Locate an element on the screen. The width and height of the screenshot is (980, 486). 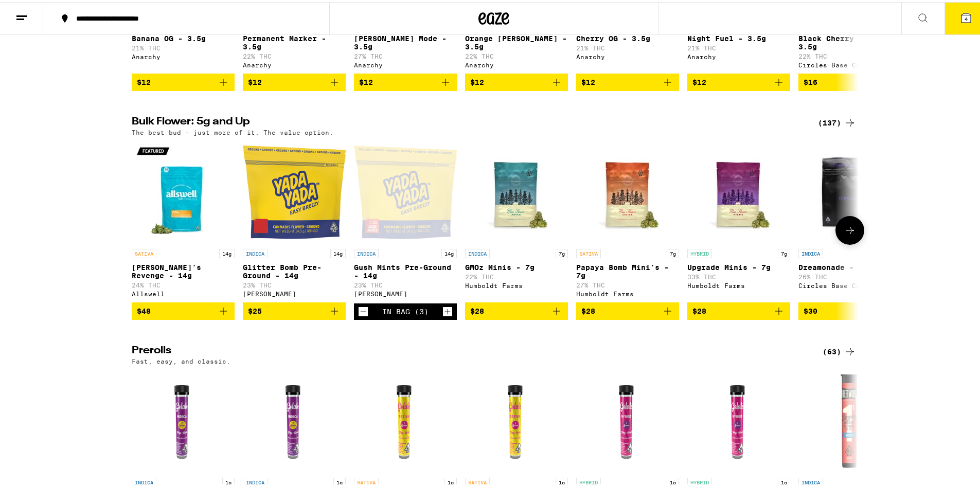
p: 26% THC is located at coordinates (850, 275).